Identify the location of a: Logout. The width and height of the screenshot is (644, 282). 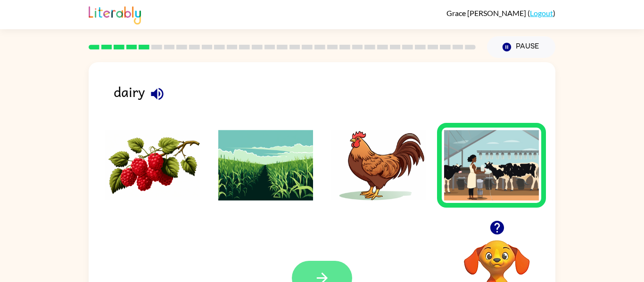
(541, 13).